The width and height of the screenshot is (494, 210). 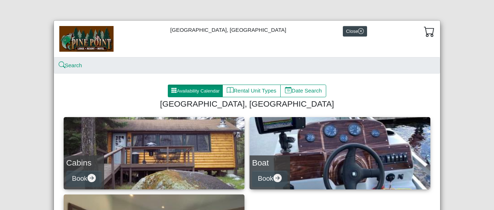 What do you see at coordinates (303, 91) in the screenshot?
I see `button: calendar dateDate Search` at bounding box center [303, 91].